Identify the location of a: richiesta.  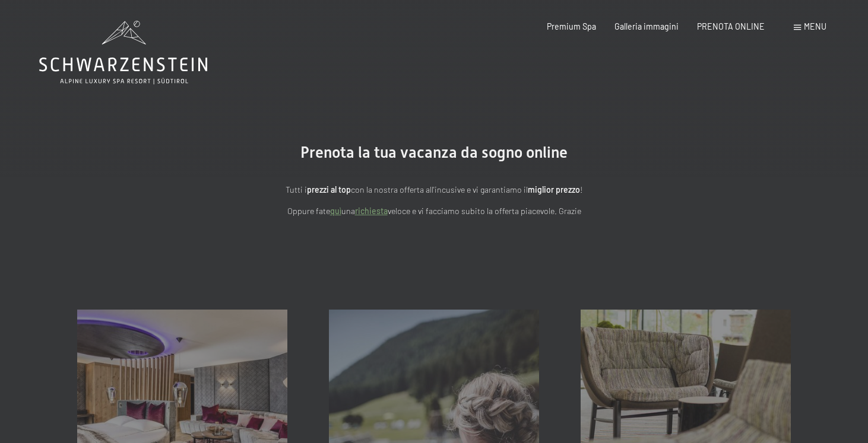
(371, 211).